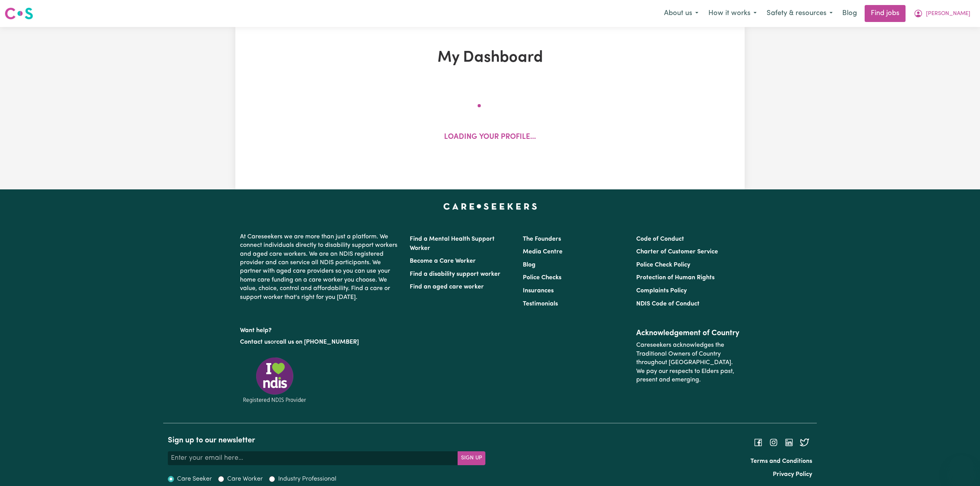 The height and width of the screenshot is (486, 980). What do you see at coordinates (320, 329) in the screenshot?
I see `p: Want help?` at bounding box center [320, 329].